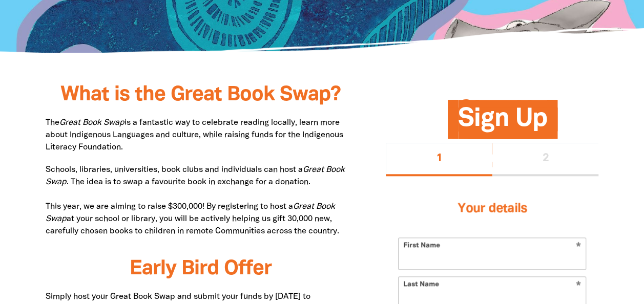  What do you see at coordinates (200, 95) in the screenshot?
I see `span: What is the Great Book Swap?` at bounding box center [200, 95].